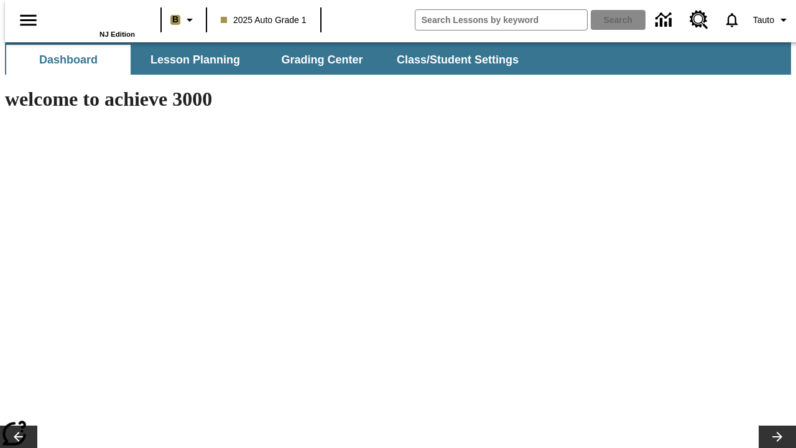 This screenshot has height=448, width=796. Describe the element at coordinates (322, 60) in the screenshot. I see `button: Grading Center` at that location.